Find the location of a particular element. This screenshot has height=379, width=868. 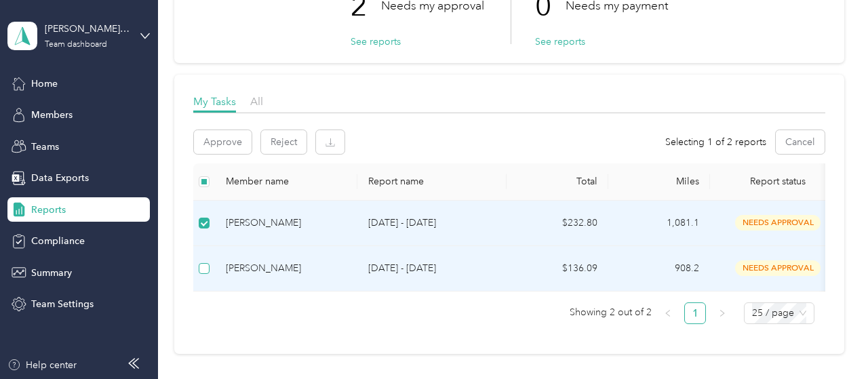

span: Report status is located at coordinates (778, 181).